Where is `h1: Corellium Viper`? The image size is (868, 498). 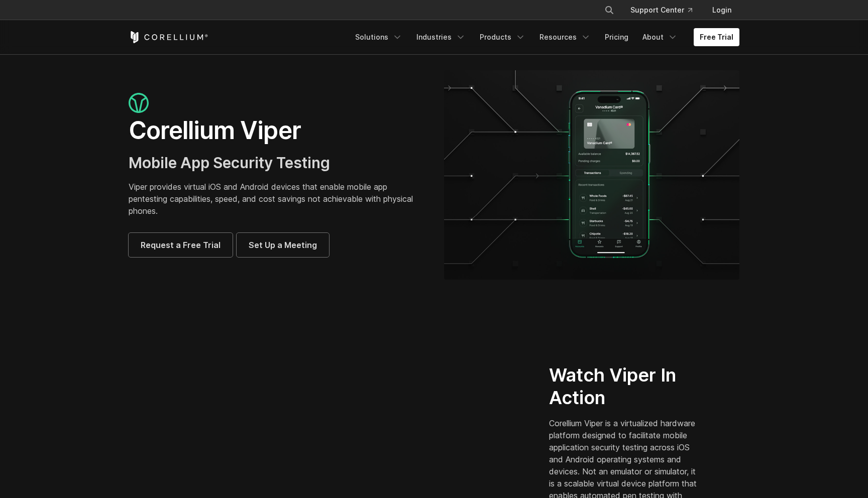
h1: Corellium Viper is located at coordinates (276, 131).